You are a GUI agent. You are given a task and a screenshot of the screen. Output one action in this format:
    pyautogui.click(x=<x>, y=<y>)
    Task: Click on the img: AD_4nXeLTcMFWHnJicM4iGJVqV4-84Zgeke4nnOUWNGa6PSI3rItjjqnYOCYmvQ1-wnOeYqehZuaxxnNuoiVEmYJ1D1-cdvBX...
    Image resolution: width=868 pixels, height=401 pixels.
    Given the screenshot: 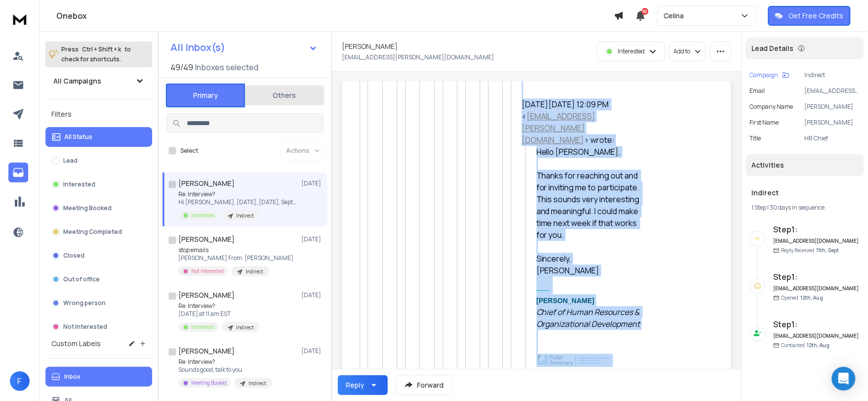 What is the action you would take?
    pyautogui.click(x=575, y=360)
    